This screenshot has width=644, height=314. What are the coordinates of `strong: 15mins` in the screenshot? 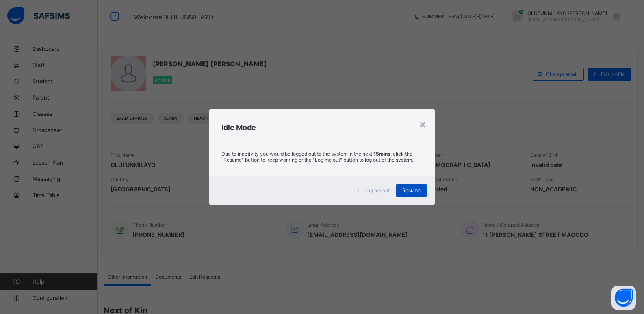 It's located at (382, 154).